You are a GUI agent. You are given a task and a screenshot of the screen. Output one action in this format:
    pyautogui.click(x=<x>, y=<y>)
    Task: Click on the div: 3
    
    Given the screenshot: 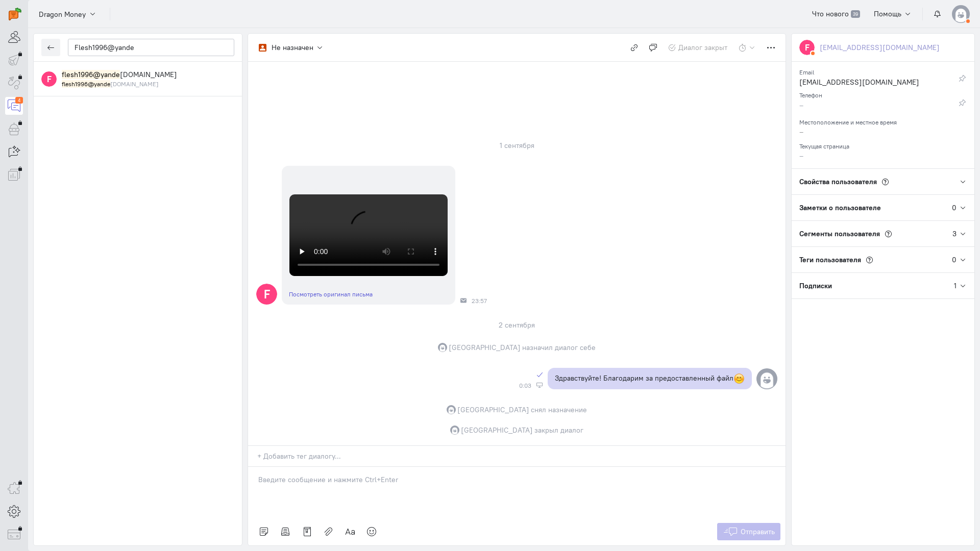 What is the action you would take?
    pyautogui.click(x=955, y=234)
    